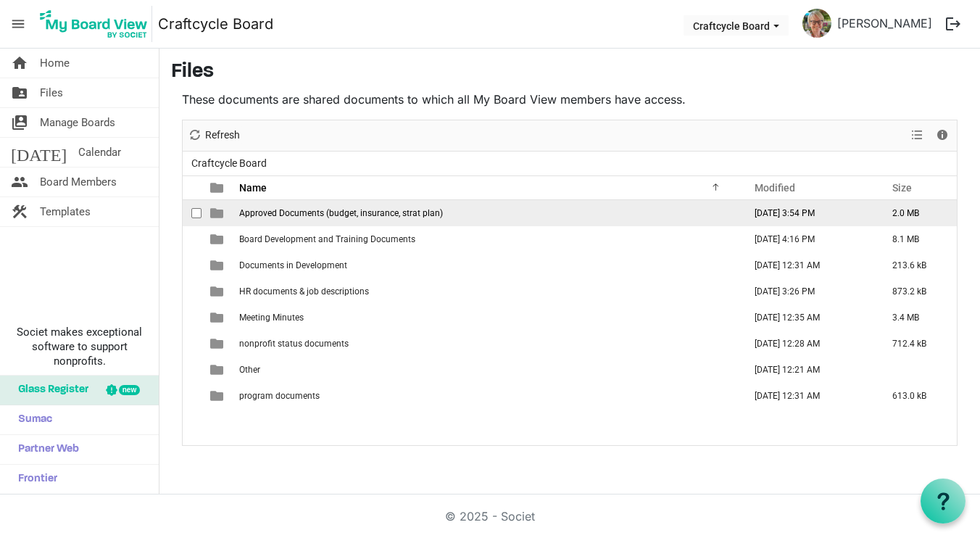  I want to click on button: logout, so click(953, 24).